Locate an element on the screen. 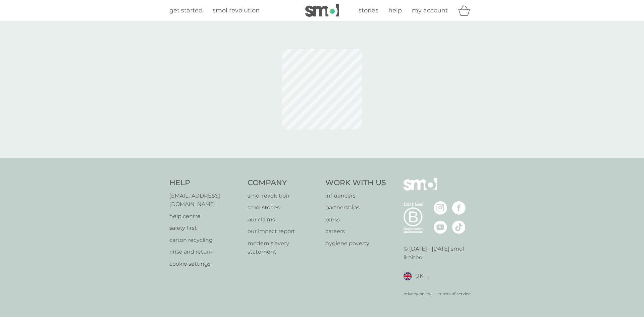  div: basket is located at coordinates (466, 10).